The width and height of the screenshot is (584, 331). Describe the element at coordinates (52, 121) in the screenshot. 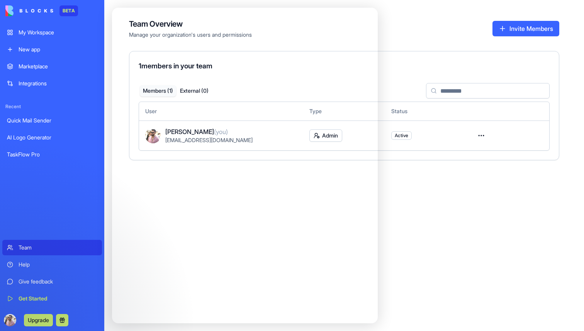

I see `div: Quick Mail Sender` at that location.